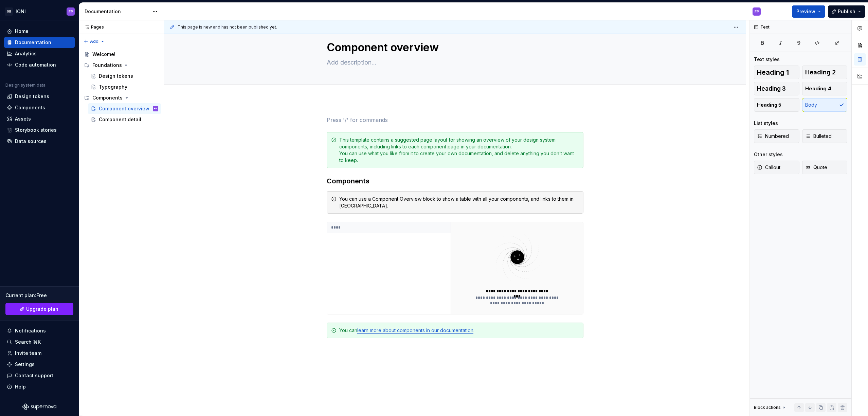  I want to click on button: Heading 5, so click(777, 105).